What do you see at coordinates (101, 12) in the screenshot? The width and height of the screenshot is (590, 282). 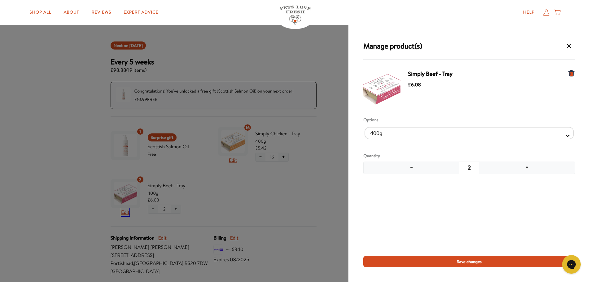 I see `a: Reviews` at bounding box center [101, 12].